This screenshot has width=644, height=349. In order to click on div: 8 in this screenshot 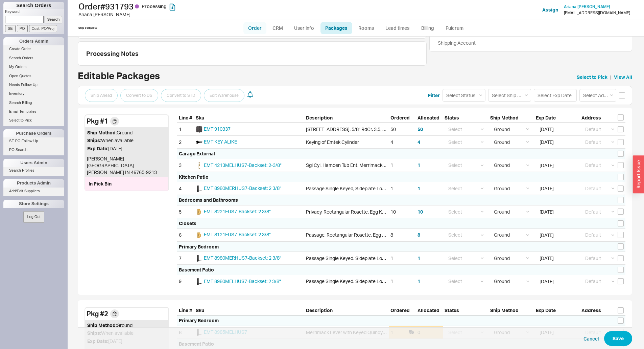, I will do `click(185, 332)`.